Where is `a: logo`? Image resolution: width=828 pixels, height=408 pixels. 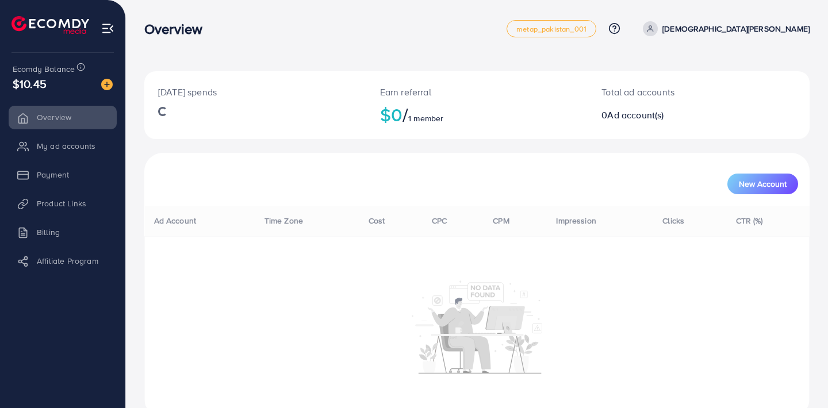
a: logo is located at coordinates (50, 25).